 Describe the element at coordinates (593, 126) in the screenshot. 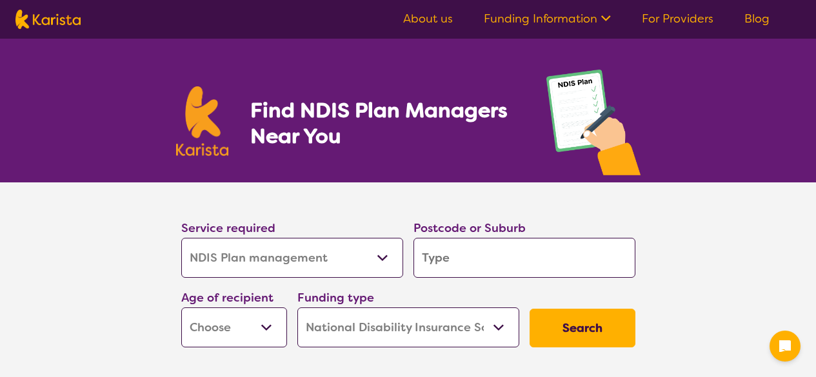

I see `img: plan-management` at that location.